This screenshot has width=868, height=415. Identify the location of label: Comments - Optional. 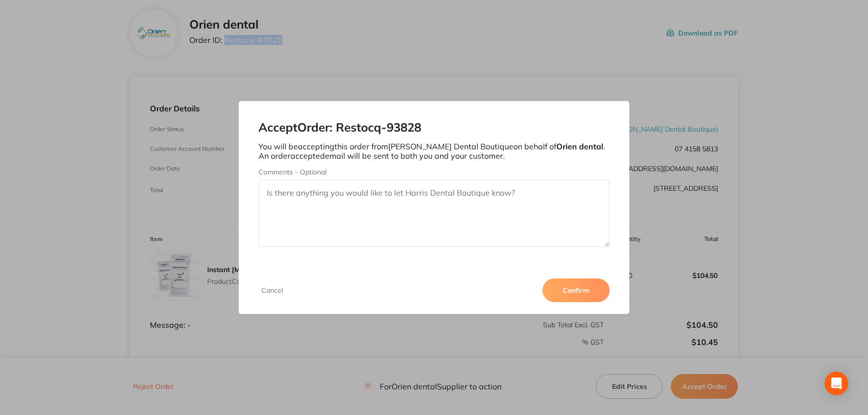
(434, 172).